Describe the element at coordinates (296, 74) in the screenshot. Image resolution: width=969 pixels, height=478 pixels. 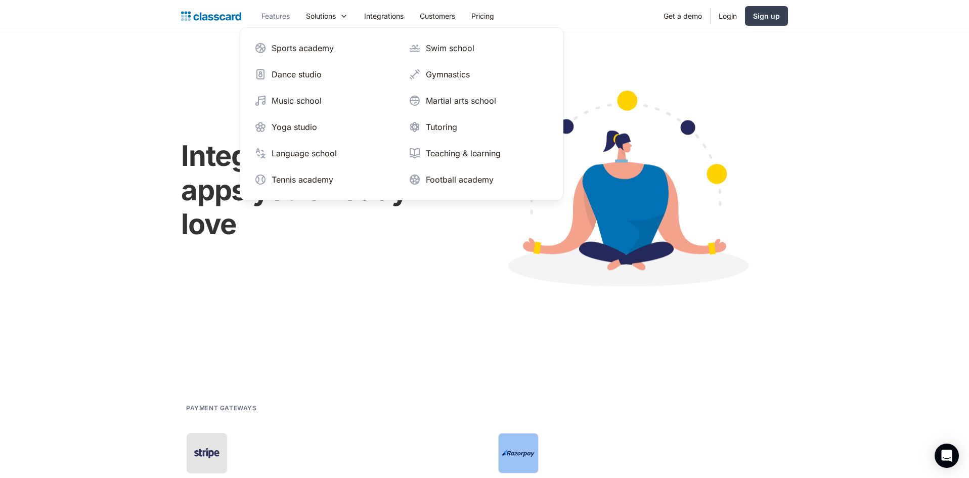
I see `div: Dance studio` at that location.